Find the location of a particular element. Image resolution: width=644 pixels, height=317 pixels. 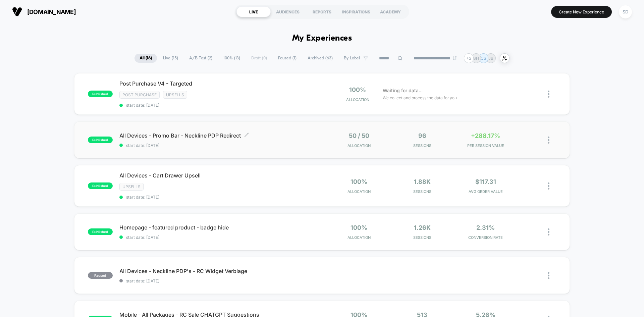

span: CONVERSION RATE is located at coordinates (485, 238).